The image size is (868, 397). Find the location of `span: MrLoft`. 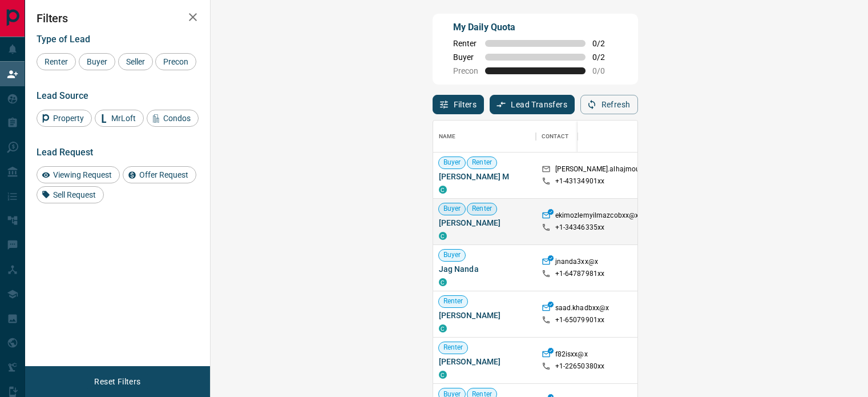

span: MrLoft is located at coordinates (123, 118).